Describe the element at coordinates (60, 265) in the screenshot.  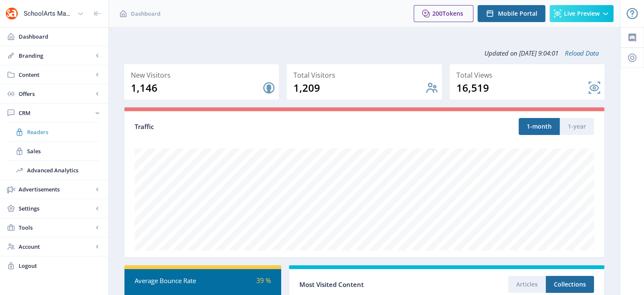
I see `span: Logout` at that location.